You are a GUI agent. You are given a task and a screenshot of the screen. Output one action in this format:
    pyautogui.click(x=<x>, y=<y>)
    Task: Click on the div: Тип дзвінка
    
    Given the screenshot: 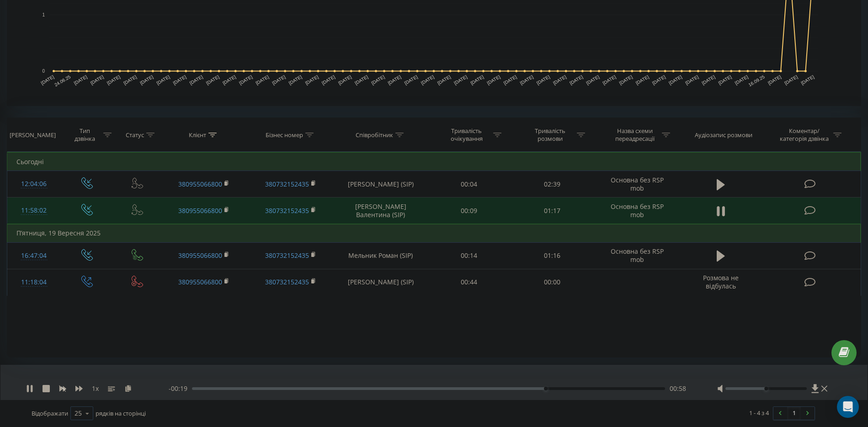 What is the action you would take?
    pyautogui.click(x=85, y=135)
    